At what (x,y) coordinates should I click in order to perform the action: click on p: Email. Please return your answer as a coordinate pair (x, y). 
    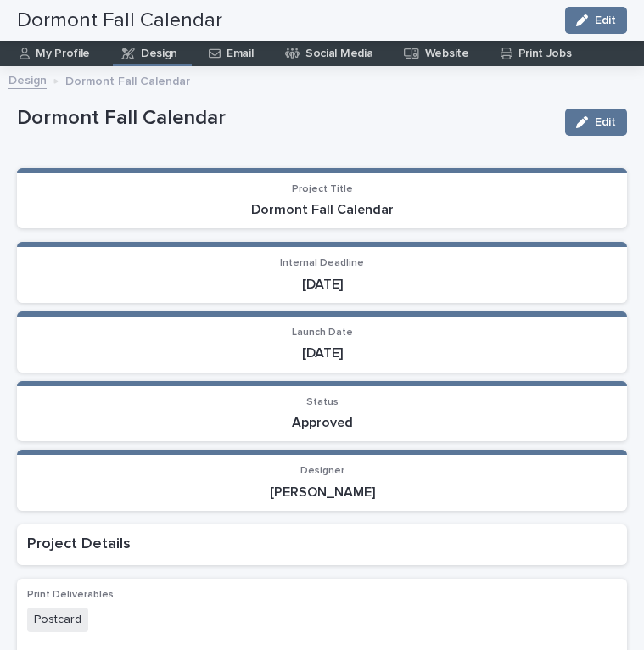
    Looking at the image, I should click on (239, 47).